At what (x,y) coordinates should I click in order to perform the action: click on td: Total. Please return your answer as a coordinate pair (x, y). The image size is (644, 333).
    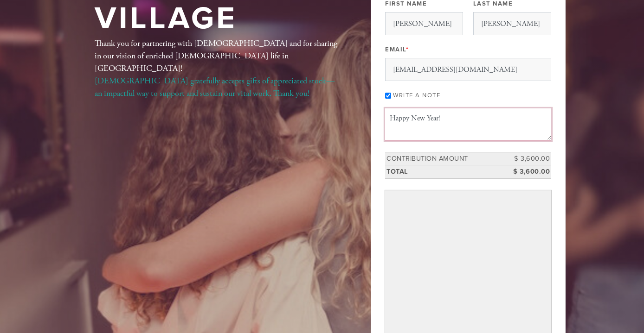
    Looking at the image, I should click on (447, 172).